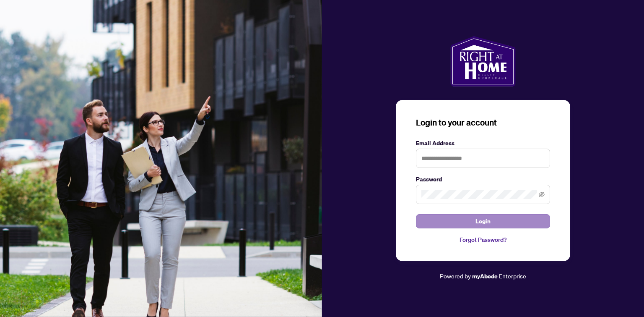  What do you see at coordinates (483, 180) in the screenshot?
I see `label: Password` at bounding box center [483, 180].